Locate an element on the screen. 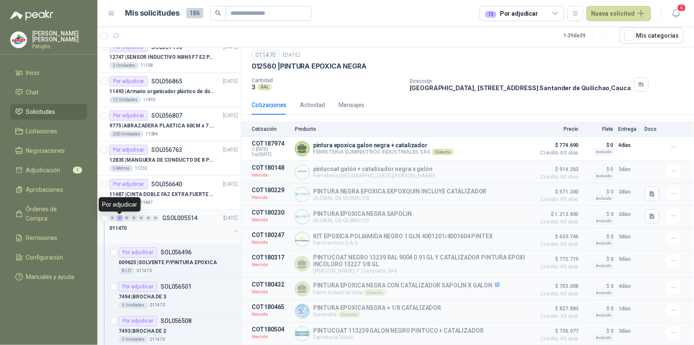 The width and height of the screenshot is (694, 345). p: COT180230 is located at coordinates (271, 213).